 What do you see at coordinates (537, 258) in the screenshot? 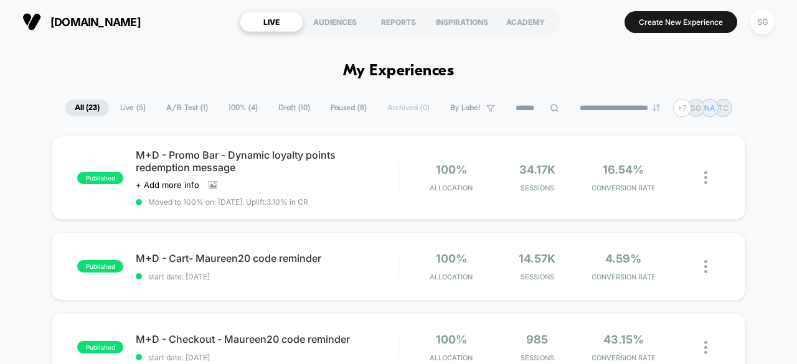
I see `span: 14.57k` at bounding box center [537, 258].